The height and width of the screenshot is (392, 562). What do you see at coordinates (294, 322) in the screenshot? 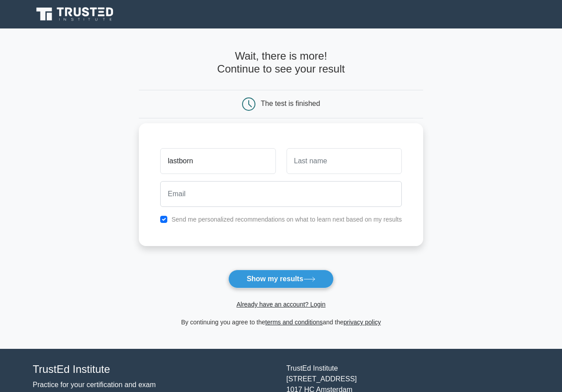
I see `a: terms and conditions` at bounding box center [294, 322].